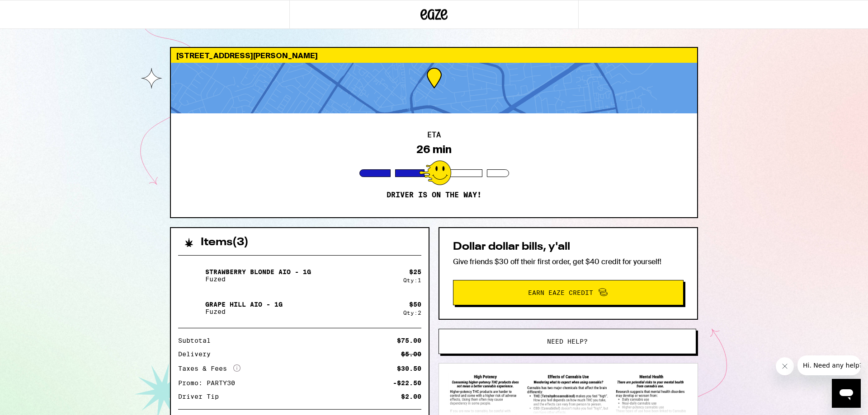  I want to click on p: Strawberry Blonde AIO - 1g, so click(258, 272).